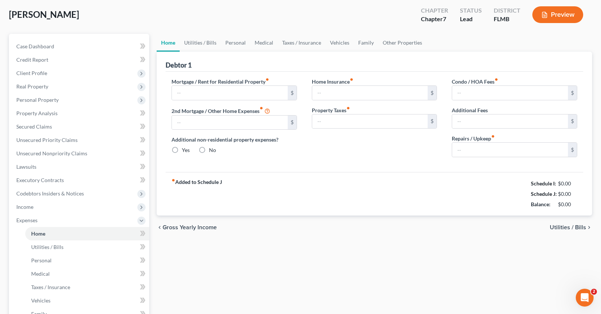  What do you see at coordinates (197, 194) in the screenshot?
I see `strong: Added to Schedule J` at bounding box center [197, 194].